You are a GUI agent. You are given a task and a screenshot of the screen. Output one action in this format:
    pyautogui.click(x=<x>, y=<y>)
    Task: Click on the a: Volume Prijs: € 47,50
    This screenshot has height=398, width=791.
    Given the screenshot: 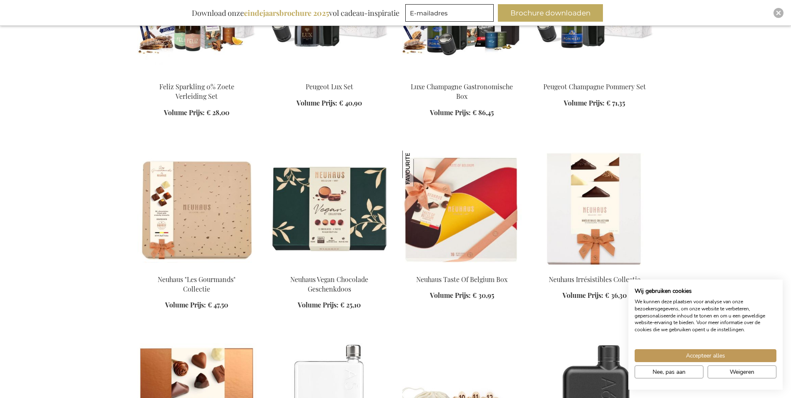 What is the action you would take?
    pyautogui.click(x=196, y=305)
    